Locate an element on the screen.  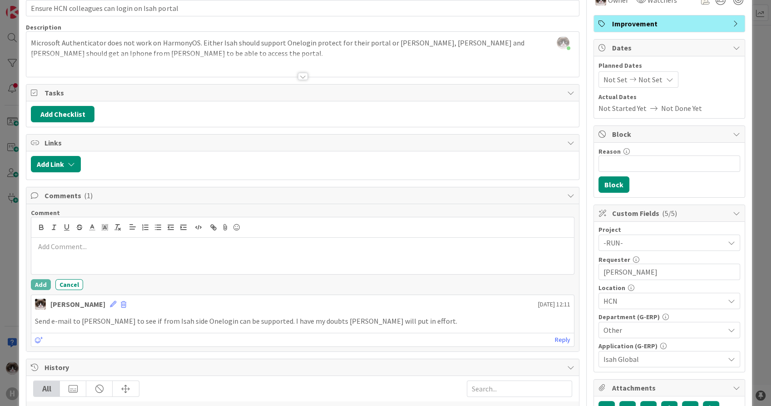
button: Add Checklist is located at coordinates (63, 114).